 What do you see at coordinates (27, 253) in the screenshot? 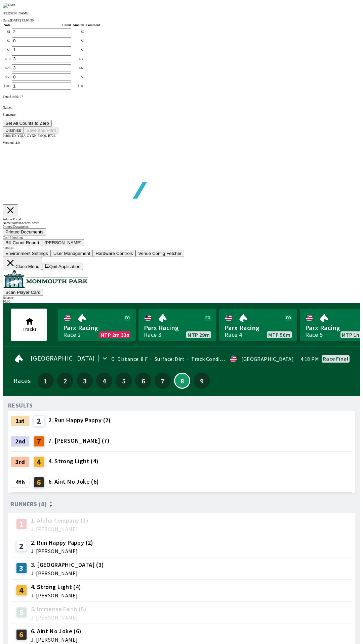
I see `button: Environment Settings` at bounding box center [27, 253].